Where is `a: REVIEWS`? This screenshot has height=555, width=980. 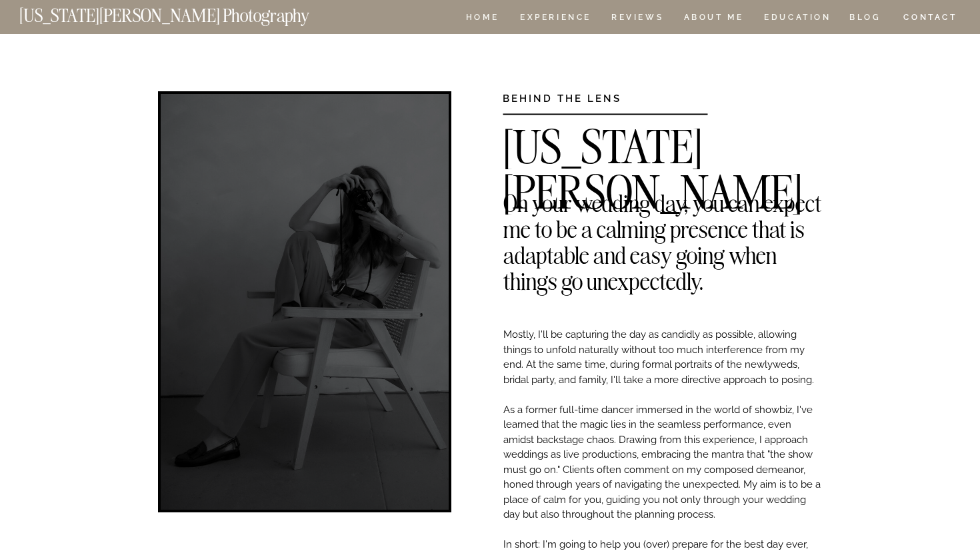 a: REVIEWS is located at coordinates (636, 19).